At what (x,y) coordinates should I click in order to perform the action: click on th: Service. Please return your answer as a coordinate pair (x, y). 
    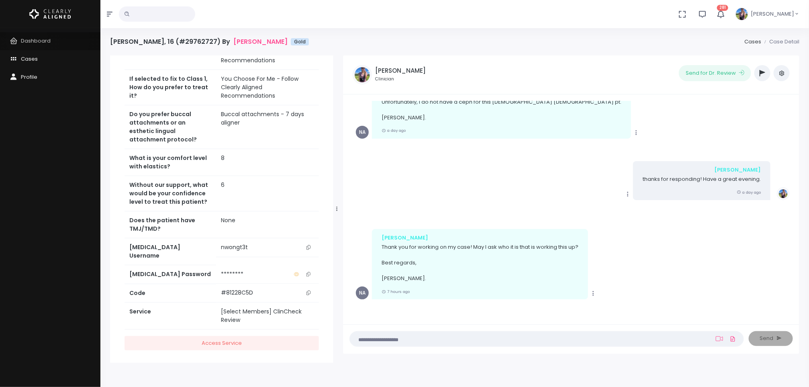
    Looking at the image, I should click on (170, 316).